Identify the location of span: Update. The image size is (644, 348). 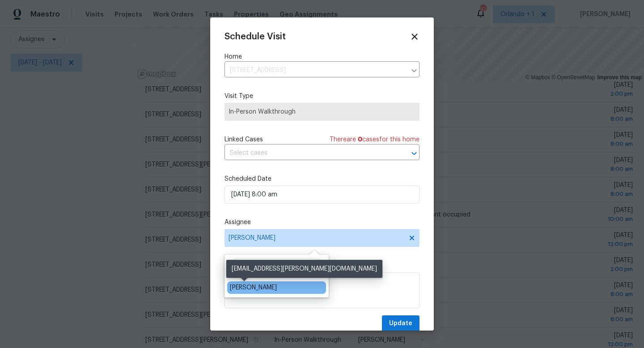
(401, 324).